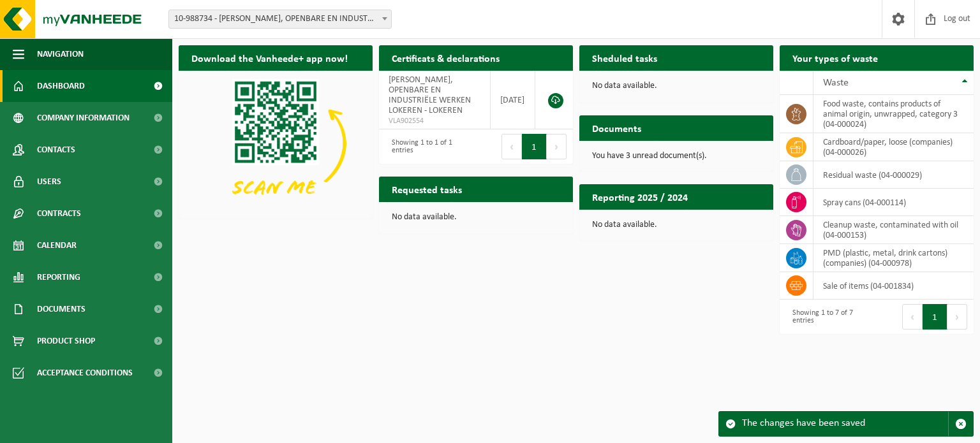 The width and height of the screenshot is (980, 443). I want to click on p: You have 3 unread document(s)., so click(676, 157).